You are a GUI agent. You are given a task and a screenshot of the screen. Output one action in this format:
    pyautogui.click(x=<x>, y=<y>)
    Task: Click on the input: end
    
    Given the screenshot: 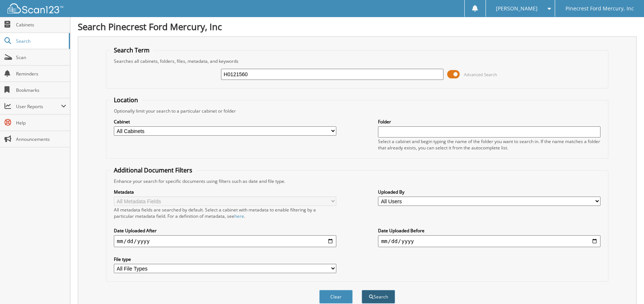 What is the action you would take?
    pyautogui.click(x=489, y=241)
    